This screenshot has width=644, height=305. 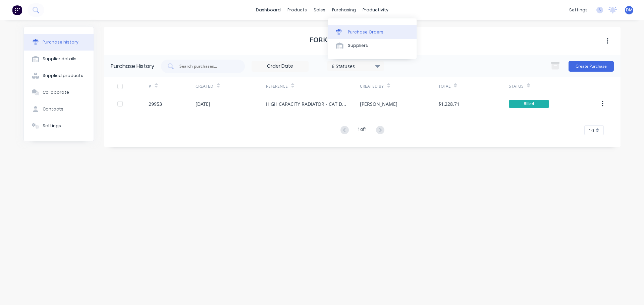 I want to click on div: Billed, so click(x=529, y=104).